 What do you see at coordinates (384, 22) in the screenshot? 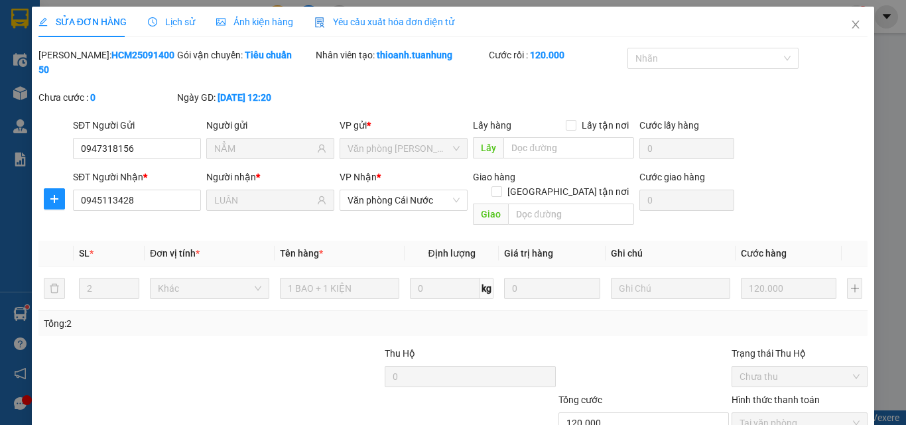
I see `span: Yêu cầu xuất hóa đơn điện tử` at bounding box center [384, 22].